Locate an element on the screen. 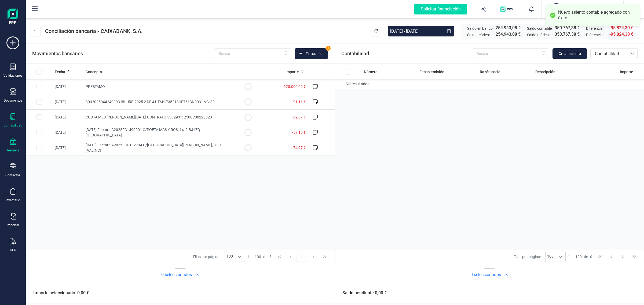  span: Saldo en banco: is located at coordinates (480, 29).